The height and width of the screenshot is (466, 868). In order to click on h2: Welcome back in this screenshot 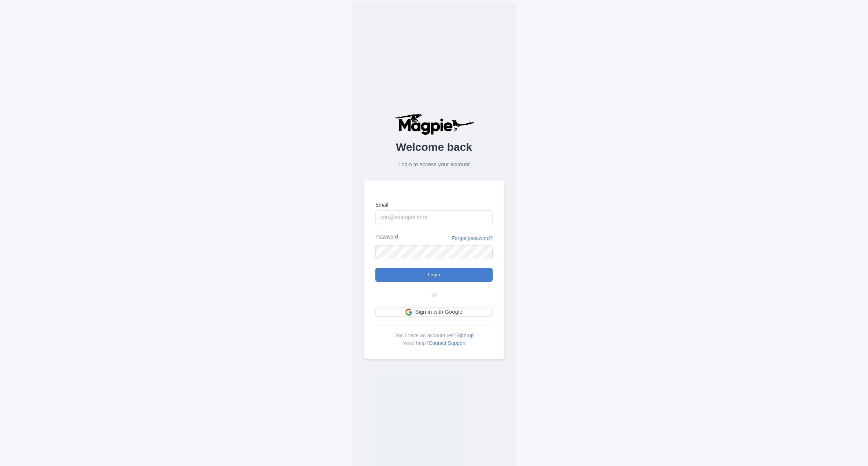, I will do `click(434, 147)`.